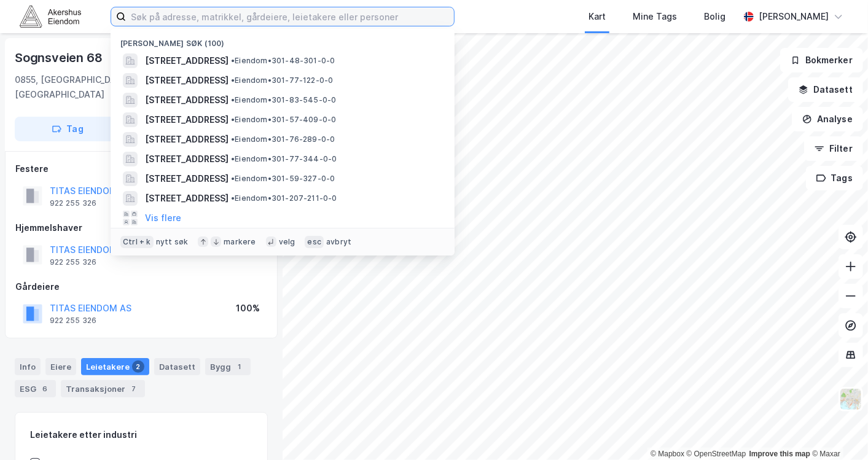 The image size is (868, 460). I want to click on button: Tags, so click(834, 178).